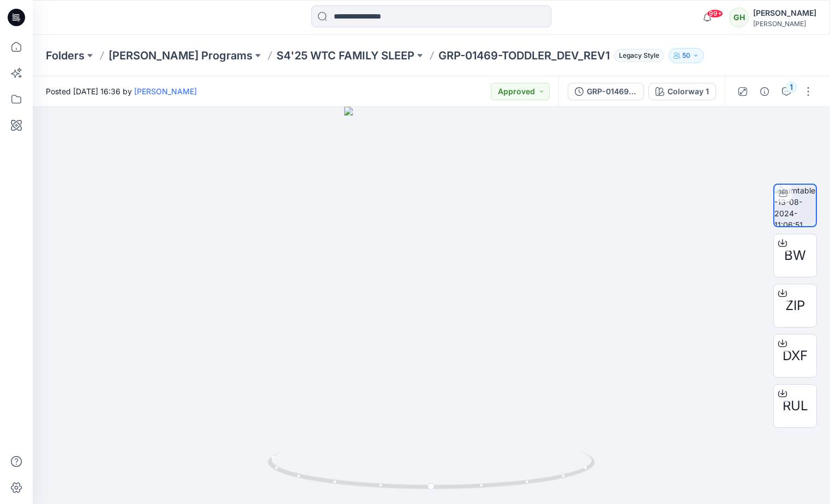 Image resolution: width=830 pixels, height=504 pixels. Describe the element at coordinates (795, 356) in the screenshot. I see `span: DXF` at that location.